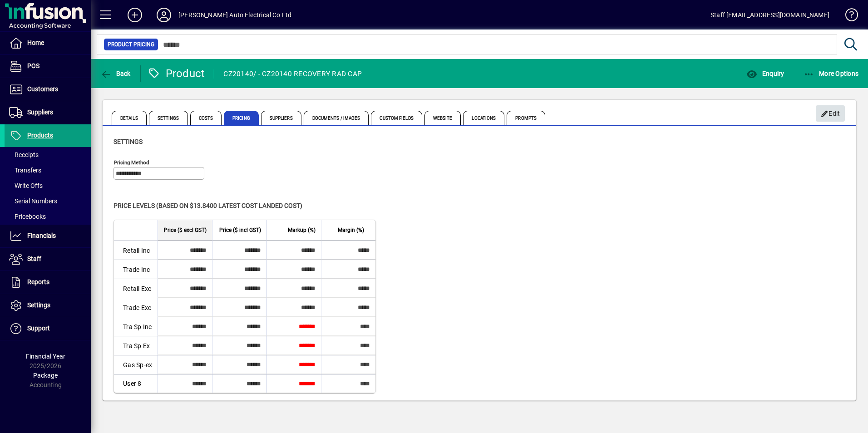  Describe the element at coordinates (48, 89) in the screenshot. I see `a: Customers` at that location.